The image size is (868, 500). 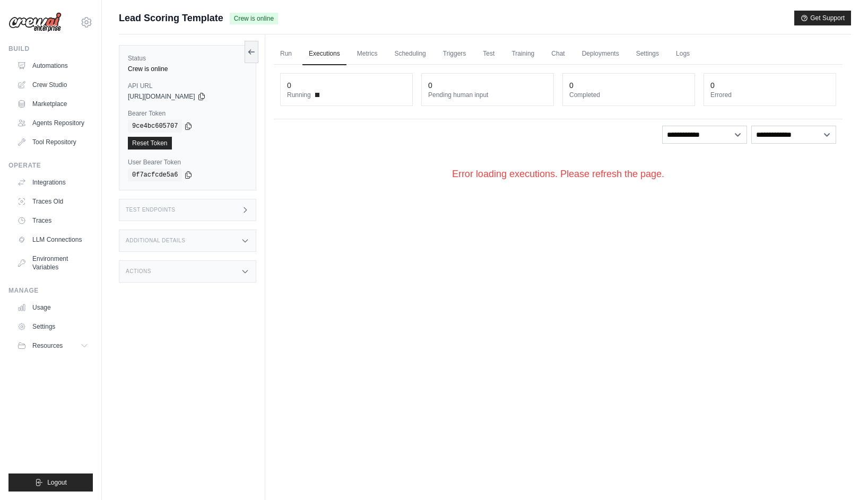 I want to click on span: Resources, so click(x=47, y=346).